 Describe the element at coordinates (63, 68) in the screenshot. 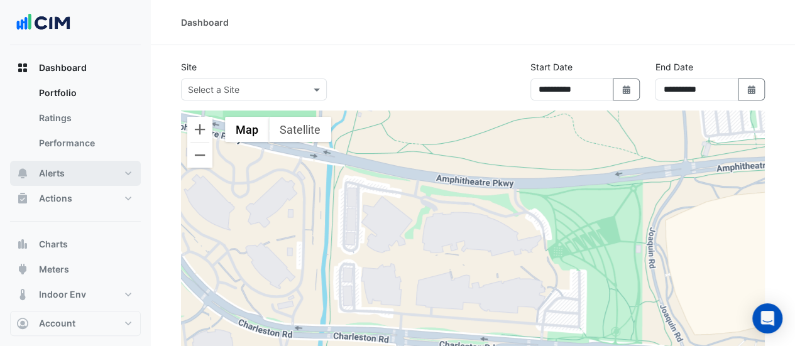

I see `span: Dashboard` at that location.